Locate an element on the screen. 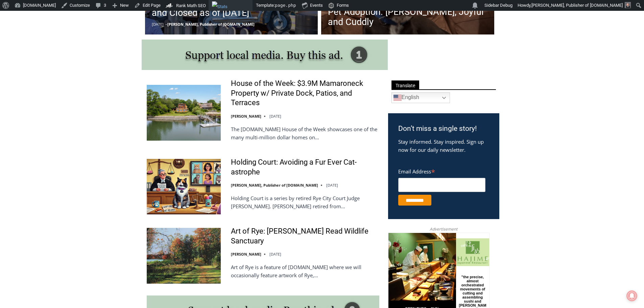 This screenshot has width=644, height=308. span: Rank Math SEO is located at coordinates (191, 5).